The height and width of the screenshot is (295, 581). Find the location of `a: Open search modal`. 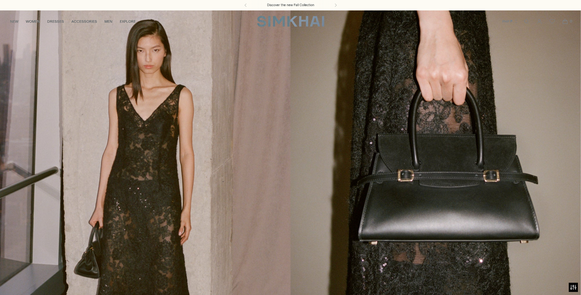

a: Open search modal is located at coordinates (526, 21).